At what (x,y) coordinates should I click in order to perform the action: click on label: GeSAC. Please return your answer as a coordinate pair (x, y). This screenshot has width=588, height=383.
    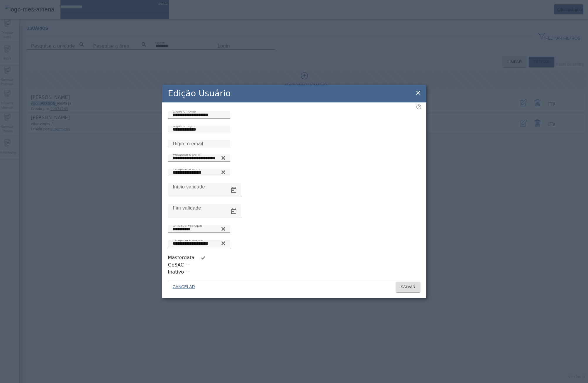
    Looking at the image, I should click on (176, 265).